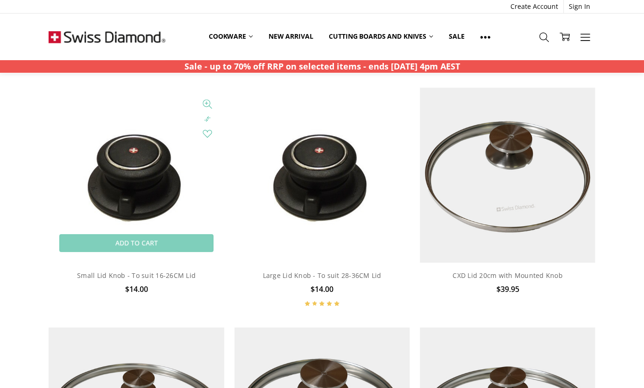 Image resolution: width=644 pixels, height=388 pixels. Describe the element at coordinates (507, 175) in the screenshot. I see `img: CXD Lid 20cm with Mounted Knob` at that location.